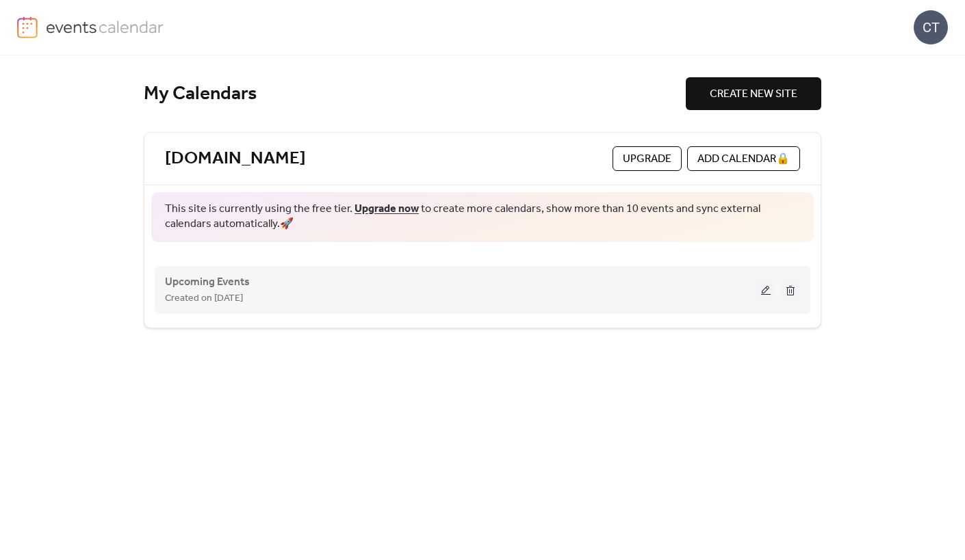 The height and width of the screenshot is (560, 965). I want to click on img: logo-type, so click(105, 27).